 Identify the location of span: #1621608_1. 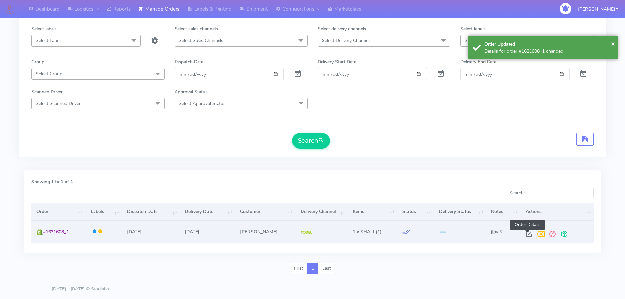
(56, 232).